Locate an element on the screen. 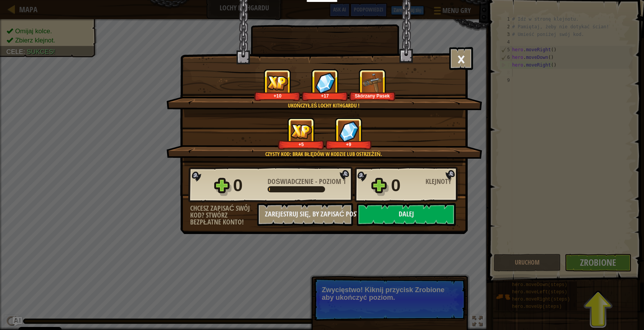 This screenshot has width=644, height=330. button: Dalej is located at coordinates (406, 215).